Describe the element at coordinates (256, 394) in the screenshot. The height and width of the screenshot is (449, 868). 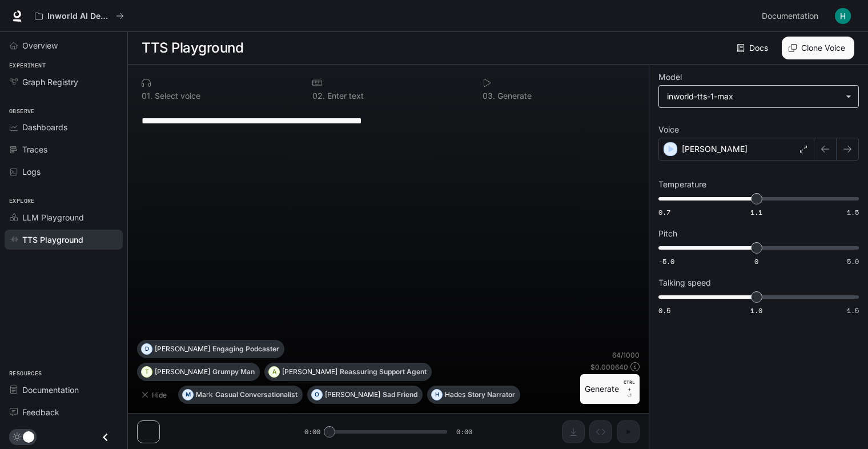
I see `p: Casual Conversationalist` at that location.